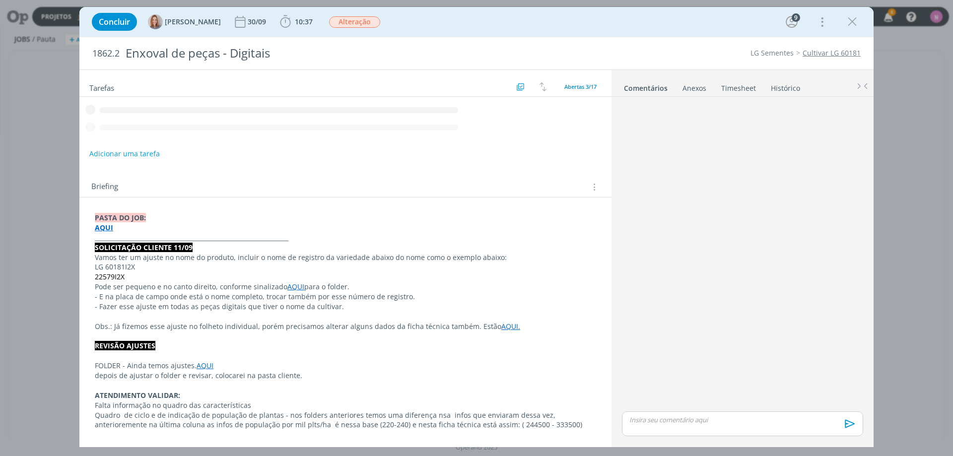 The image size is (953, 456). What do you see at coordinates (785, 86) in the screenshot?
I see `a: Histórico` at bounding box center [785, 86].